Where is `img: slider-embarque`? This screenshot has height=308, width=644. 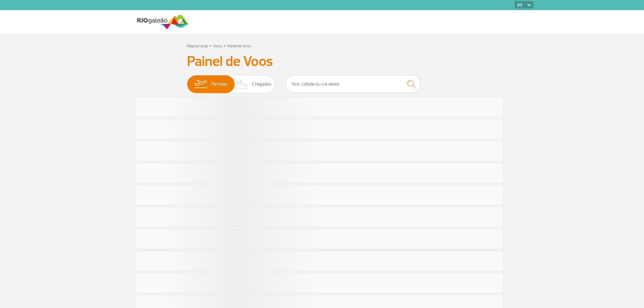
img: slider-embarque is located at coordinates (200, 84).